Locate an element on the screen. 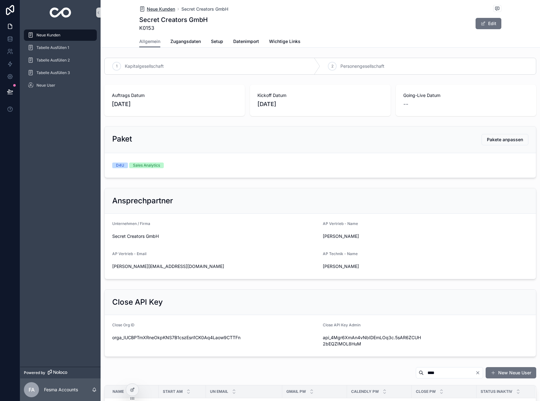  a: Wichtige Links is located at coordinates (285, 42).